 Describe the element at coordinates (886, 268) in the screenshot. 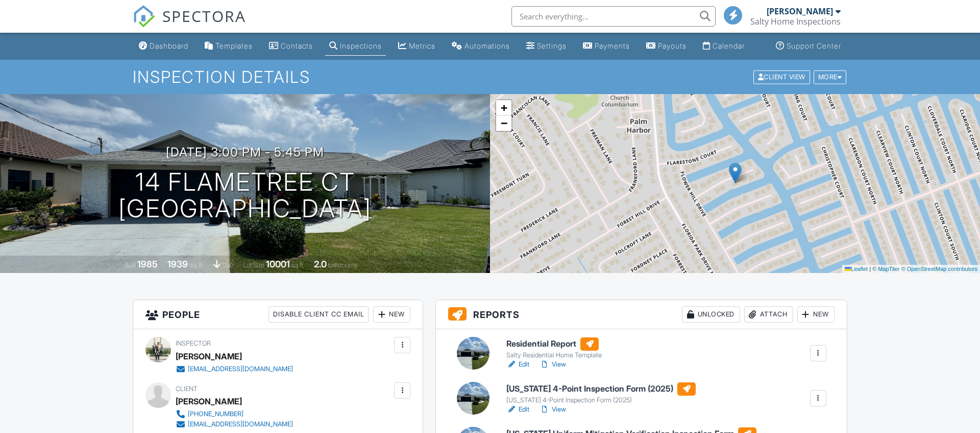

I see `a: © MapTiler` at that location.